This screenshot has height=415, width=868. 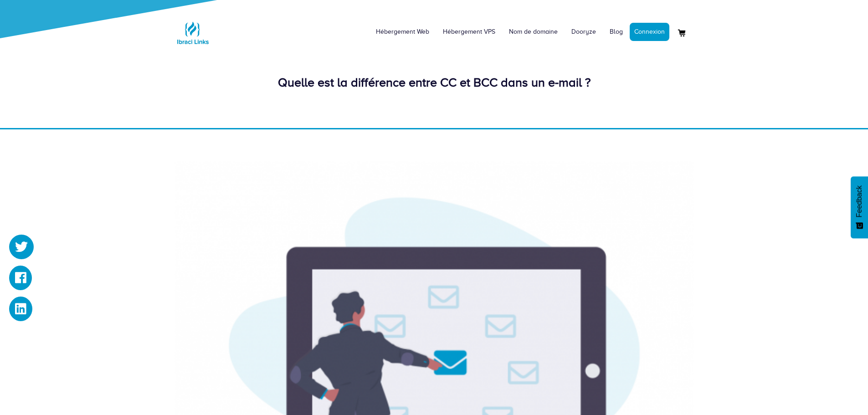 What do you see at coordinates (533, 32) in the screenshot?
I see `a: Nom de domaine` at bounding box center [533, 32].